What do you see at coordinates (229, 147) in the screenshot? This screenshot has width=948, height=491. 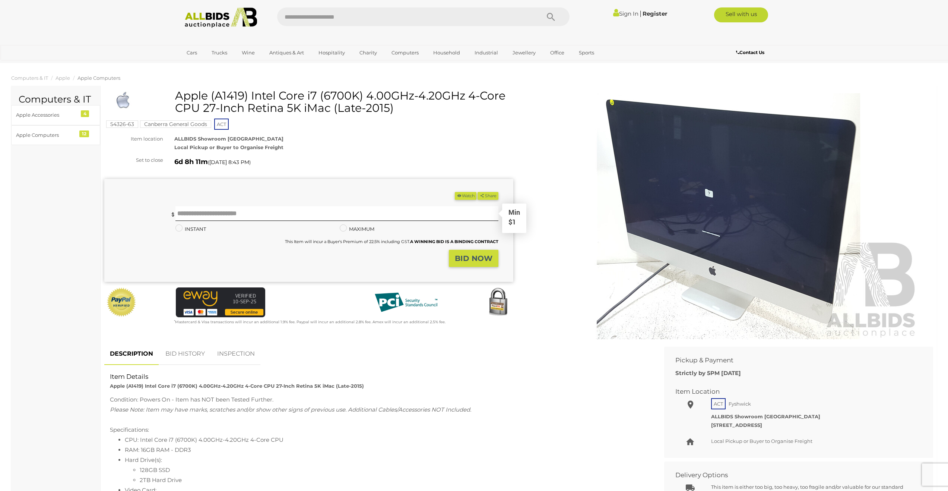 I see `strong: Local Pickup or Buyer to Organise Freight` at bounding box center [229, 147].